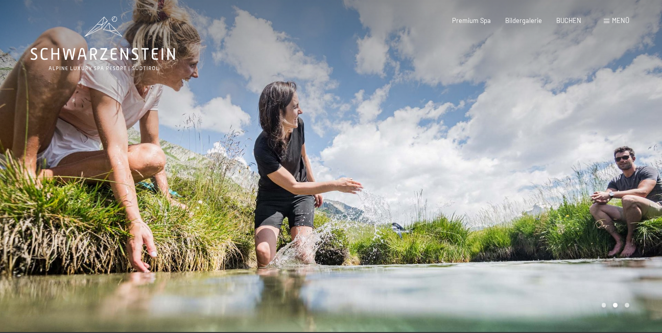 The image size is (662, 333). What do you see at coordinates (627, 305) in the screenshot?
I see `div: Carousel Page 3` at bounding box center [627, 305].